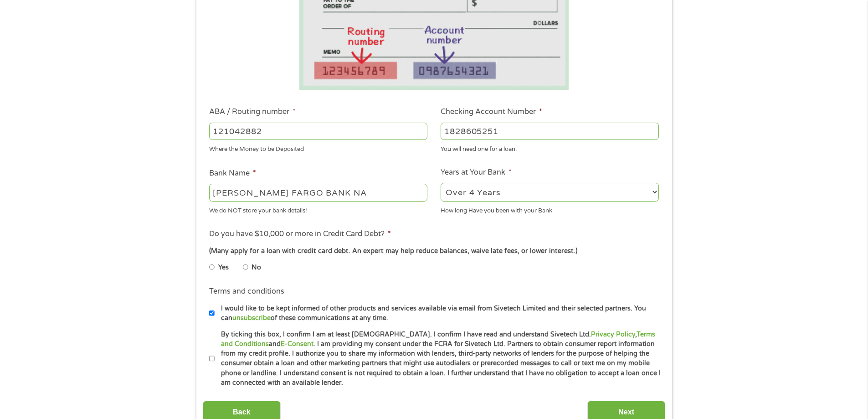  I want to click on label: Years at Your Bank, so click(476, 172).